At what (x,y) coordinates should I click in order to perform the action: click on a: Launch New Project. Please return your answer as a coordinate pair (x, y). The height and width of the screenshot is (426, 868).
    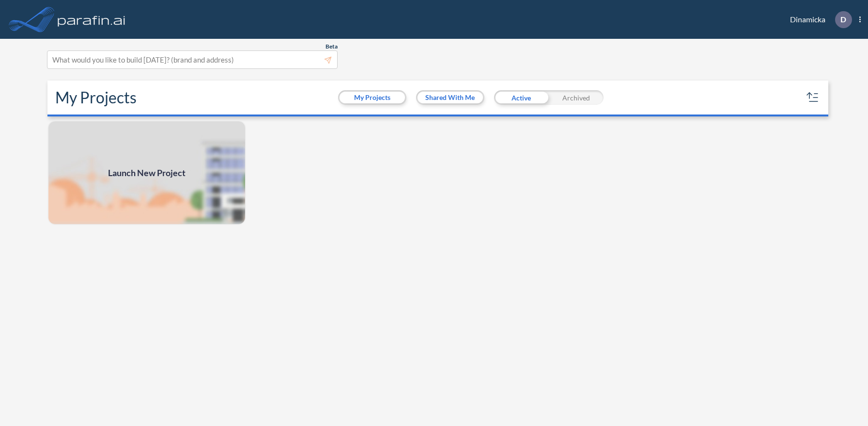
    Looking at the image, I should click on (147, 173).